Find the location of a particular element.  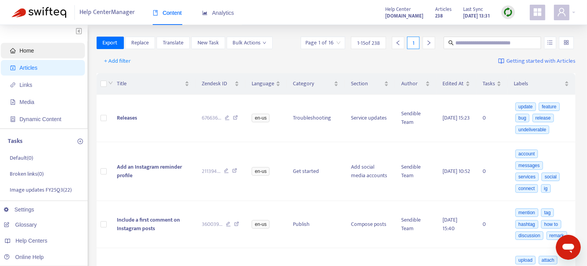

span: search is located at coordinates (451, 43).